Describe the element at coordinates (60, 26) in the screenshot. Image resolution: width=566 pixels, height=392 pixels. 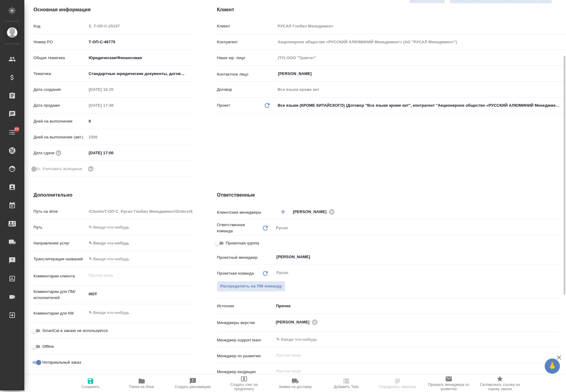
I see `p: Код` at that location.